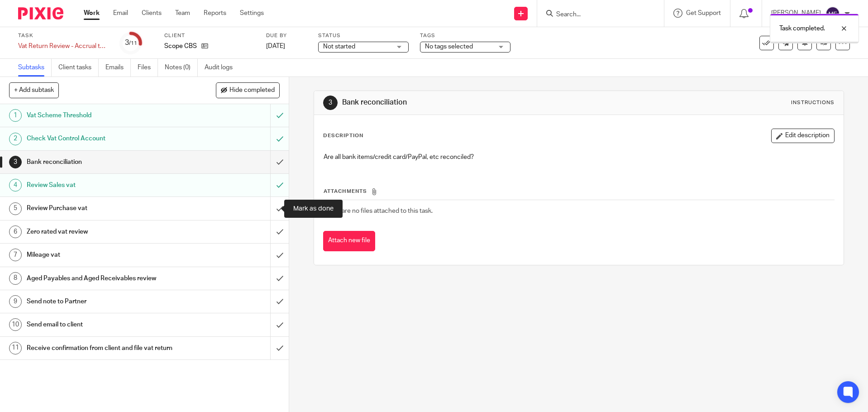 Image resolution: width=868 pixels, height=412 pixels. I want to click on small: /11, so click(133, 43).